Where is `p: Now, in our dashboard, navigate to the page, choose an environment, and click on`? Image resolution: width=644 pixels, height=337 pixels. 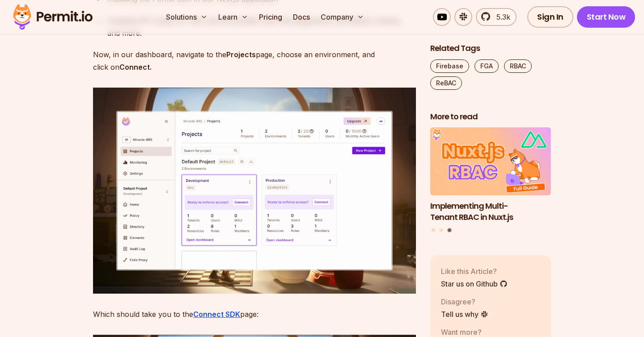 p: Now, in our dashboard, navigate to the page, choose an environment, and click on is located at coordinates (254, 61).